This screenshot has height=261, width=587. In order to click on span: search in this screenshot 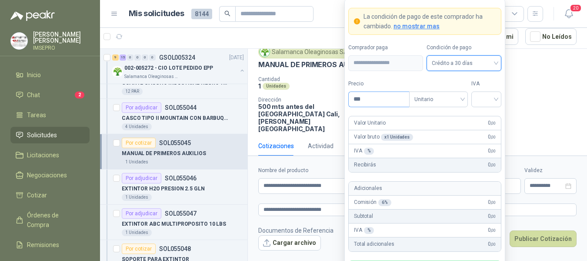, I will do `click(228, 13)`.